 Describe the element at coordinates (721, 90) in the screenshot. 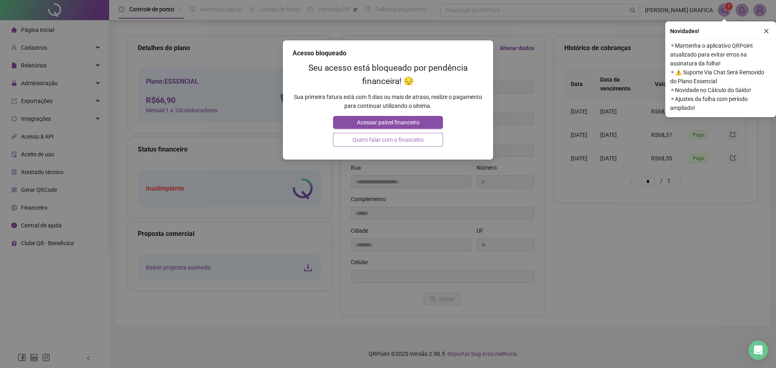

I see `span: ⚬ Novidade no Cálculo do Saldo!` at that location.